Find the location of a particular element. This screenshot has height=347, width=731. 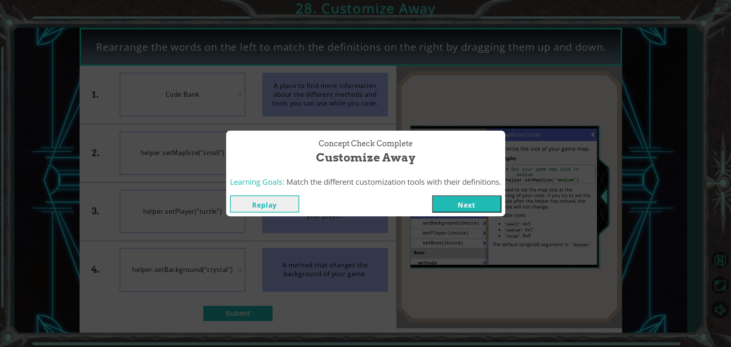

span: Learning Goals: is located at coordinates (257, 182).